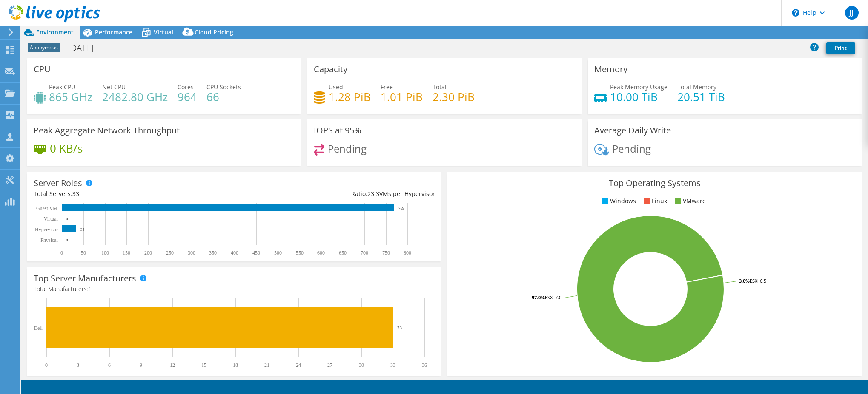 This screenshot has width=868, height=394. I want to click on h3: Peak Aggregate Network Throughput, so click(107, 130).